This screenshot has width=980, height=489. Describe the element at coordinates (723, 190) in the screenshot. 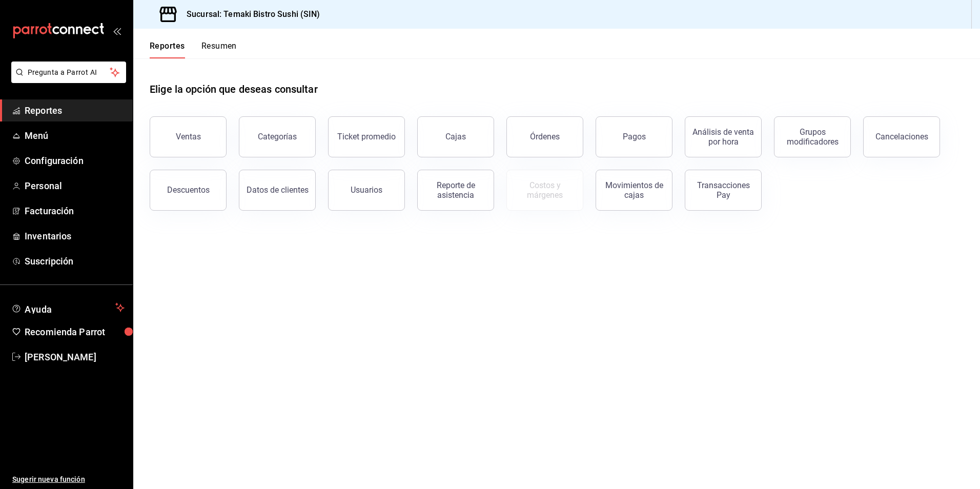

I see `div: Transacciones Pay` at that location.